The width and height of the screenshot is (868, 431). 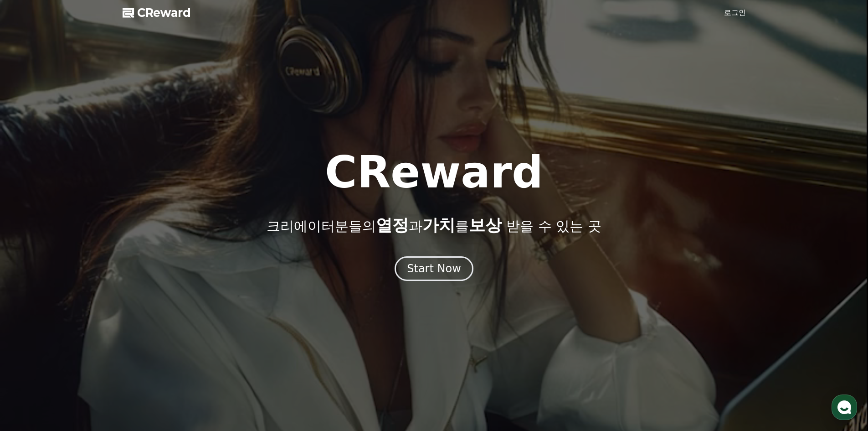 What do you see at coordinates (485, 224) in the screenshot?
I see `span: 보상` at bounding box center [485, 224].